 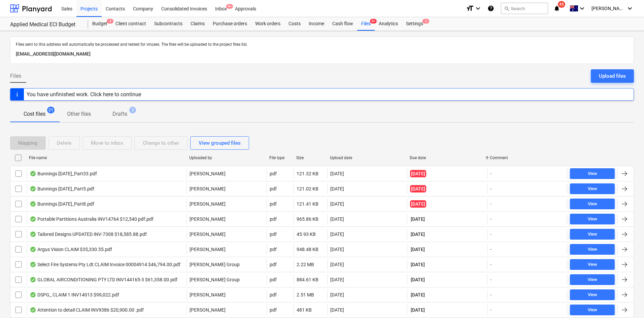 What do you see at coordinates (317, 24) in the screenshot?
I see `a: Income` at bounding box center [317, 24].